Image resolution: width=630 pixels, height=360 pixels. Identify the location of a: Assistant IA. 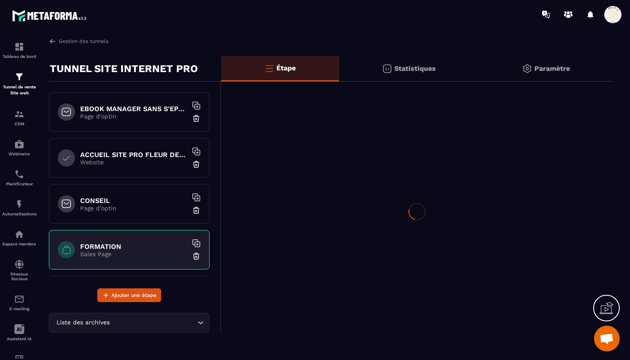
(19, 332).